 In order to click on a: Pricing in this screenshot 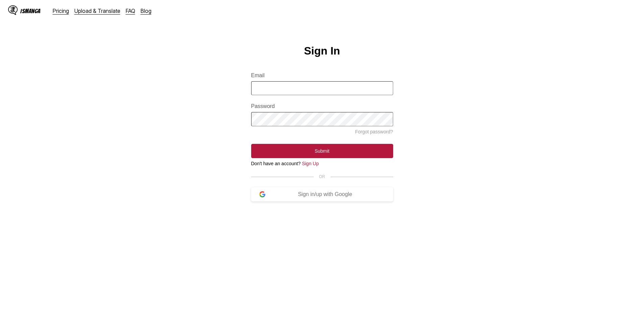, I will do `click(61, 11)`.